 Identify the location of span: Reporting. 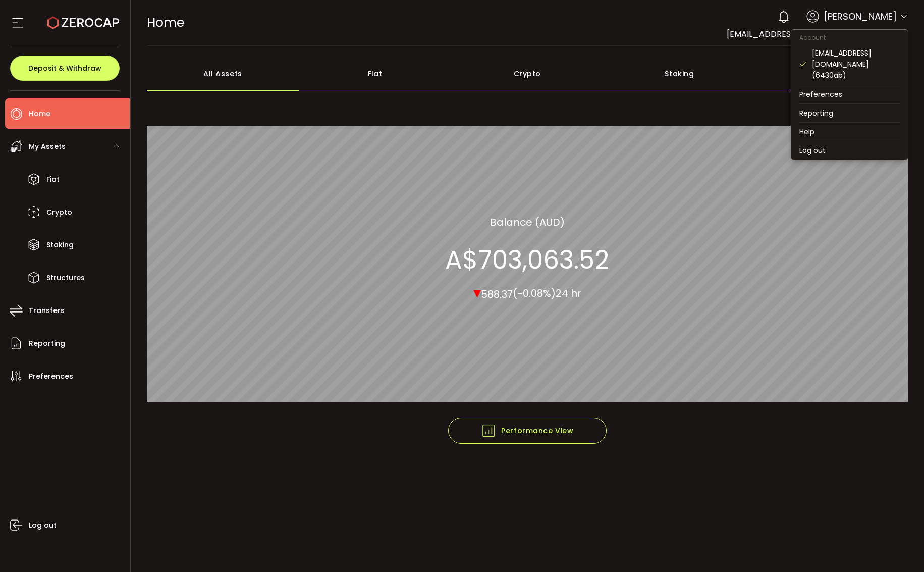
(47, 343).